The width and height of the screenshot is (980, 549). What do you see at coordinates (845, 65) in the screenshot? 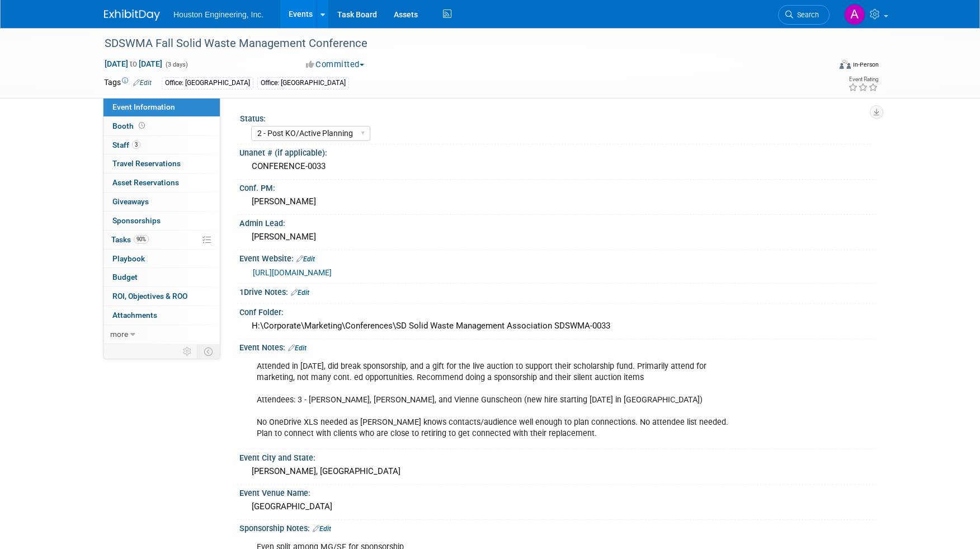
I see `img: Format-Inperson.png` at bounding box center [845, 65].